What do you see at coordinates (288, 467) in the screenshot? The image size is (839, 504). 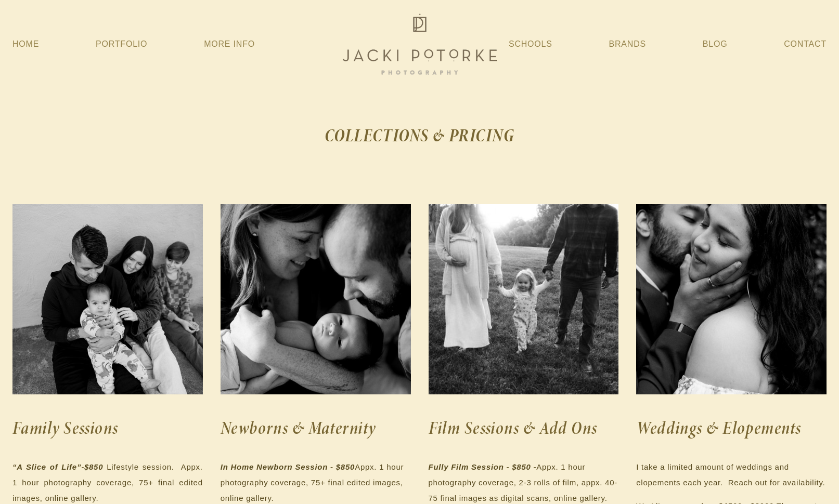 I see `em: In Home Newborn Session - $850` at bounding box center [288, 467].